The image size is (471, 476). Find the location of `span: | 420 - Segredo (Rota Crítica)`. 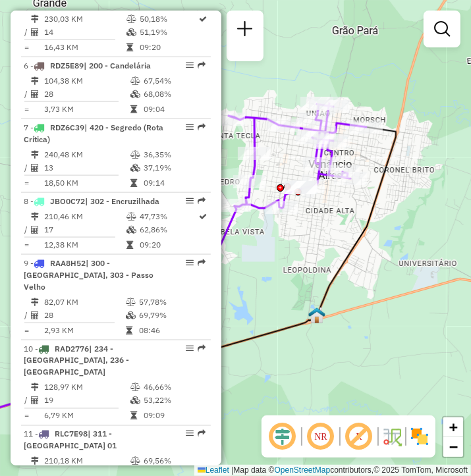

span: | 420 - Segredo (Rota Crítica) is located at coordinates (94, 133).